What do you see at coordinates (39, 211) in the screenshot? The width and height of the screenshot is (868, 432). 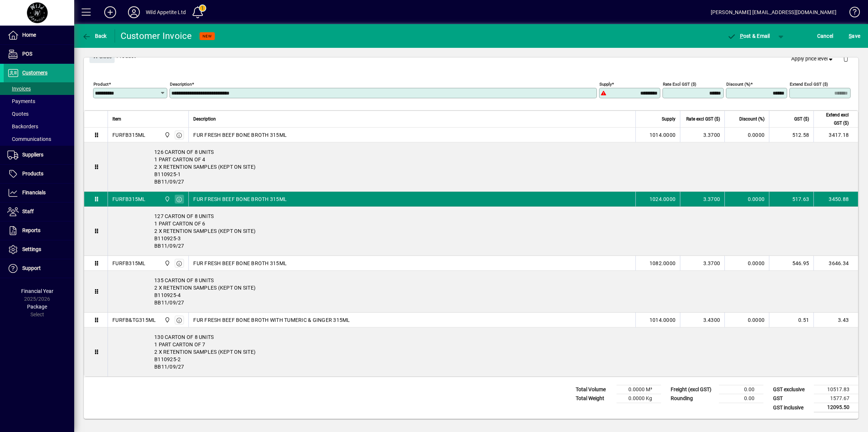 I see `a: Staff` at bounding box center [39, 211].